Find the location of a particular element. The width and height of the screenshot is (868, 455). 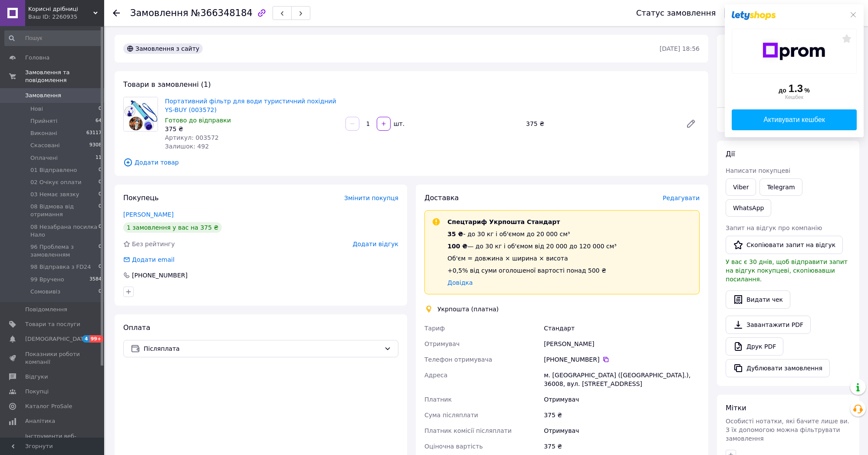

span: Скасовані is located at coordinates (45, 145).